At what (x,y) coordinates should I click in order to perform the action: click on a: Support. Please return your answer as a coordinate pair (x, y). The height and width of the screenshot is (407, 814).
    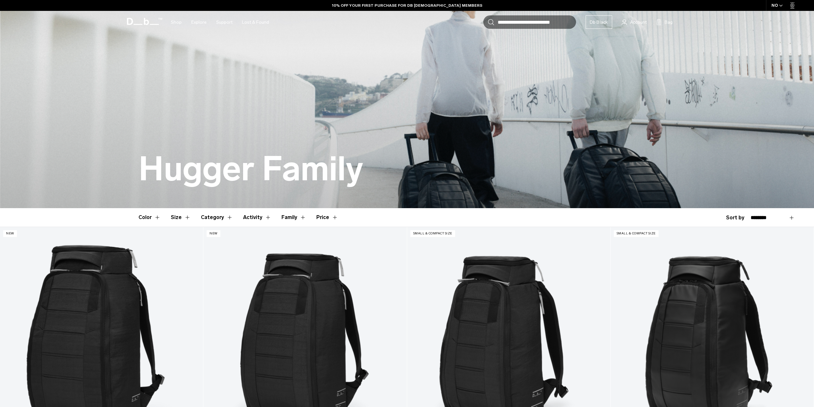
    Looking at the image, I should click on (224, 22).